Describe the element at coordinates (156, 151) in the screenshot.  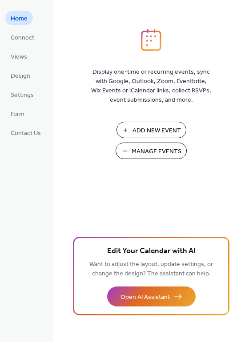
I see `span: Manage Events` at that location.